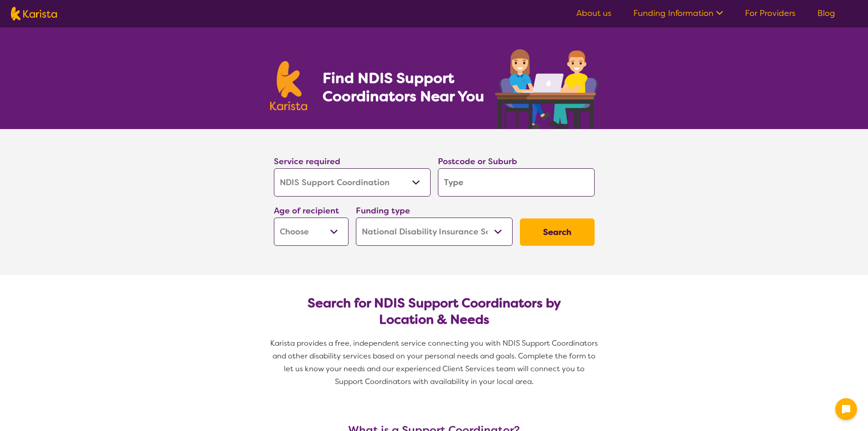 This screenshot has width=868, height=431. What do you see at coordinates (594, 13) in the screenshot?
I see `a: About us` at bounding box center [594, 13].